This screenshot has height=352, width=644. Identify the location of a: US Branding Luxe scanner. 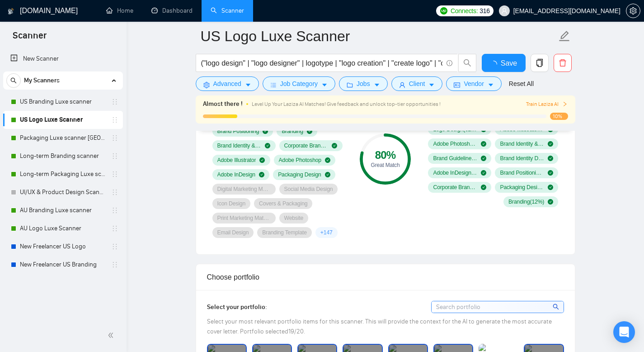
(63, 102).